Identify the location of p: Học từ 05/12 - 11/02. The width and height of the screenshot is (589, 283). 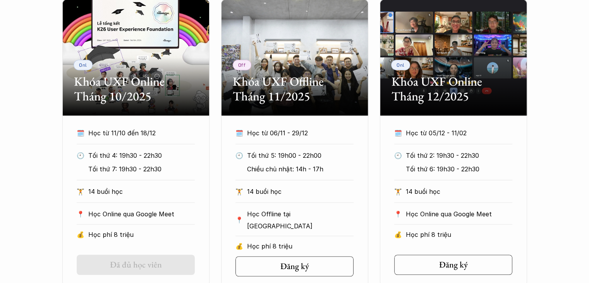
(452, 133).